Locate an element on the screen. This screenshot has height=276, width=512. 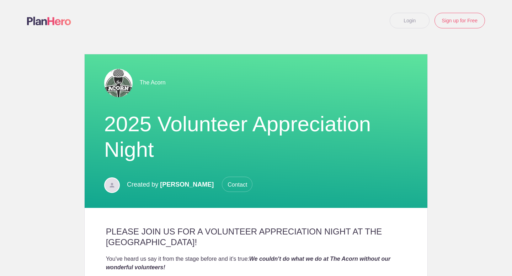
span: Contact is located at coordinates (237, 184).